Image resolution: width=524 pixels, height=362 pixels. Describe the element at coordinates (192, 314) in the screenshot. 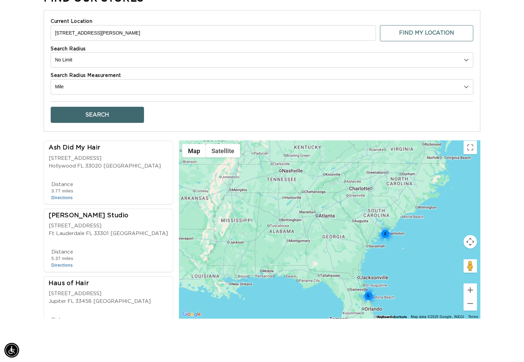

I see `a: Open this area in Google Maps (opens a new window)` at that location.